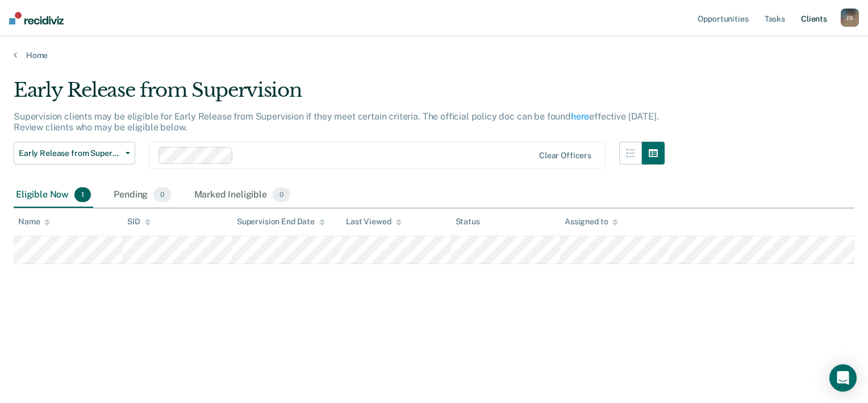 This screenshot has width=868, height=403. I want to click on div: Early Release from Supervision, so click(340, 94).